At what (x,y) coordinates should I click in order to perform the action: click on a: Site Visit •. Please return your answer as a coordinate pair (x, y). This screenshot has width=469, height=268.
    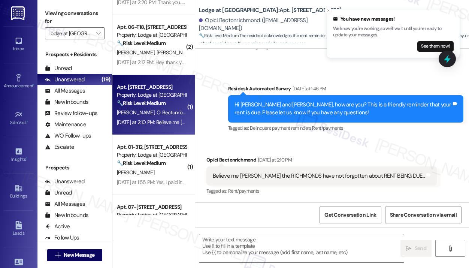
    Looking at the image, I should click on (19, 118).